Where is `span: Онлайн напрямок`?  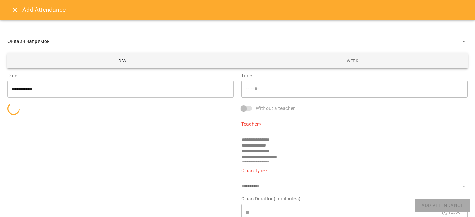 span: Онлайн напрямок is located at coordinates (234, 41).